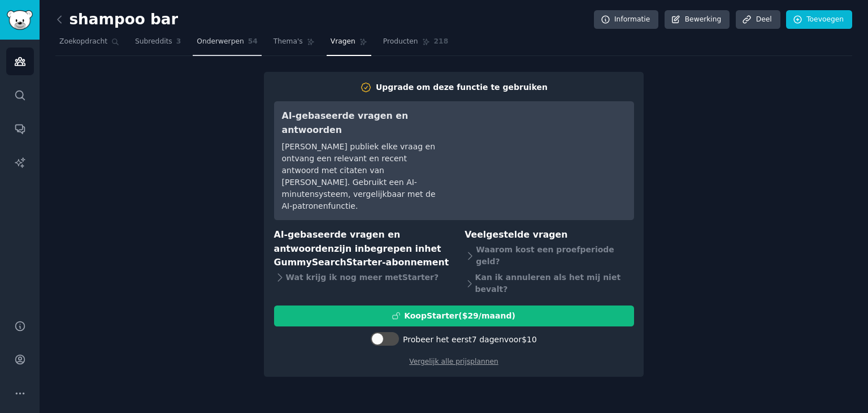 The image size is (868, 413). I want to click on font: zijn inbegrepen in, so click(379, 248).